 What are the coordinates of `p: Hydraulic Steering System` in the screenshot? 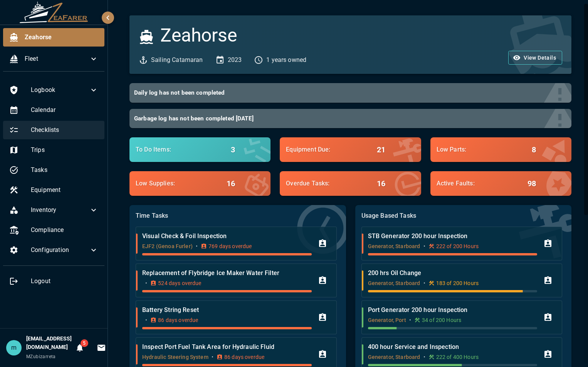 It's located at (175, 357).